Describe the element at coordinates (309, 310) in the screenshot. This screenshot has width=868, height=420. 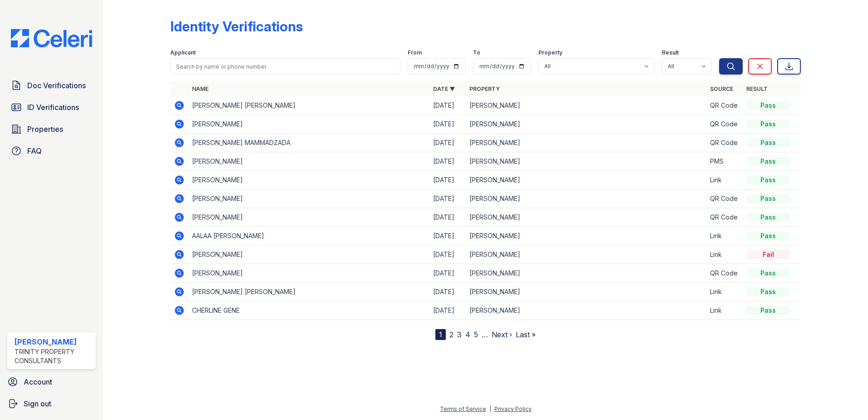
I see `td: CHERLINE GENE` at that location.